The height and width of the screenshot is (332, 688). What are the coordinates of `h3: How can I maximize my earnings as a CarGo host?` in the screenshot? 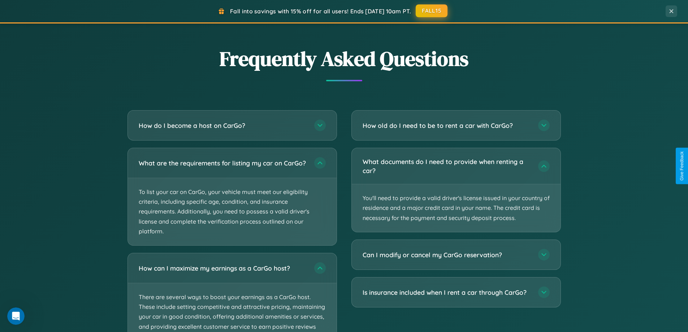 It's located at (223, 268).